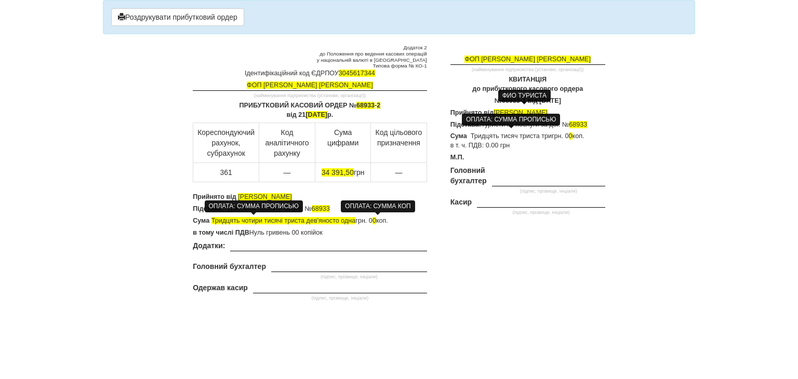  I want to click on span: Тридцять чотири тисячі триста дев'яносто одна, so click(284, 221).